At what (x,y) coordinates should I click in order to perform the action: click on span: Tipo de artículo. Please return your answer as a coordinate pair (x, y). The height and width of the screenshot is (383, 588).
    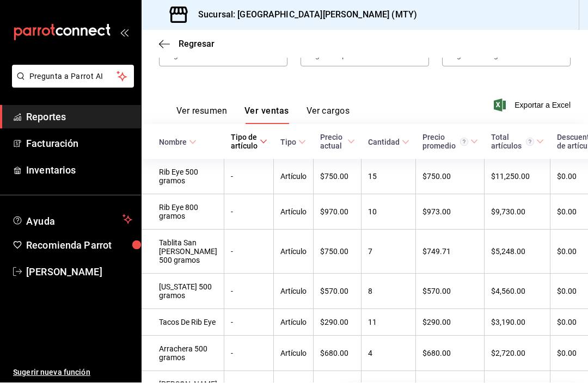
    Looking at the image, I should click on (248, 142).